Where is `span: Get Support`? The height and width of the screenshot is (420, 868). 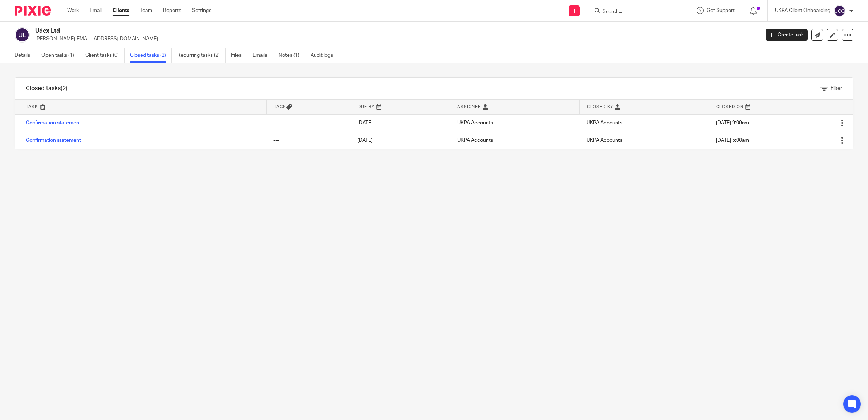
span: Get Support is located at coordinates (721, 11).